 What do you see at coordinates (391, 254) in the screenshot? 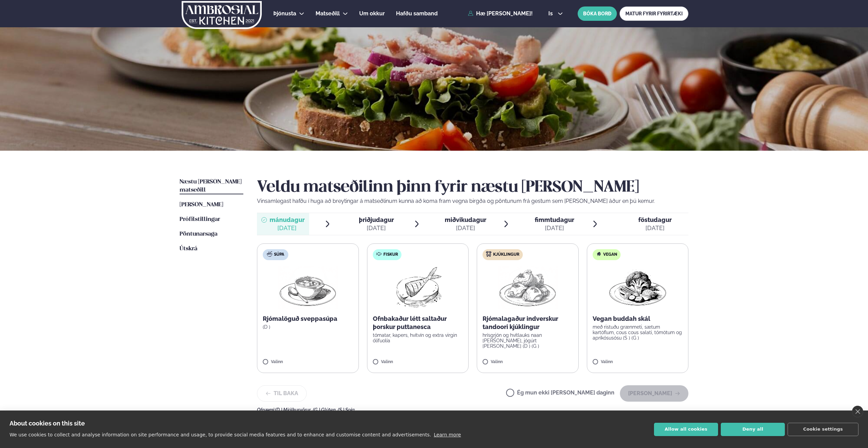
I see `span: Fiskur` at bounding box center [391, 254].